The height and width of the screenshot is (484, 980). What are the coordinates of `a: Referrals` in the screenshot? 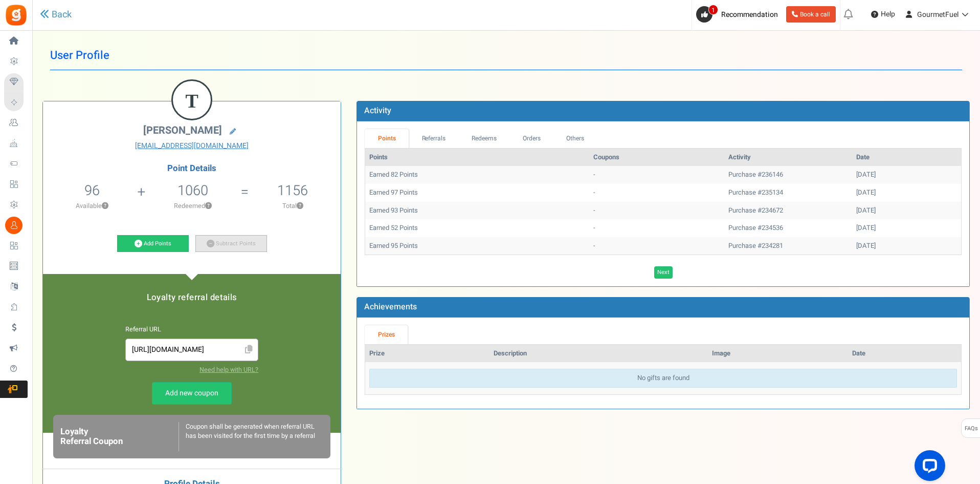 It's located at (434, 139).